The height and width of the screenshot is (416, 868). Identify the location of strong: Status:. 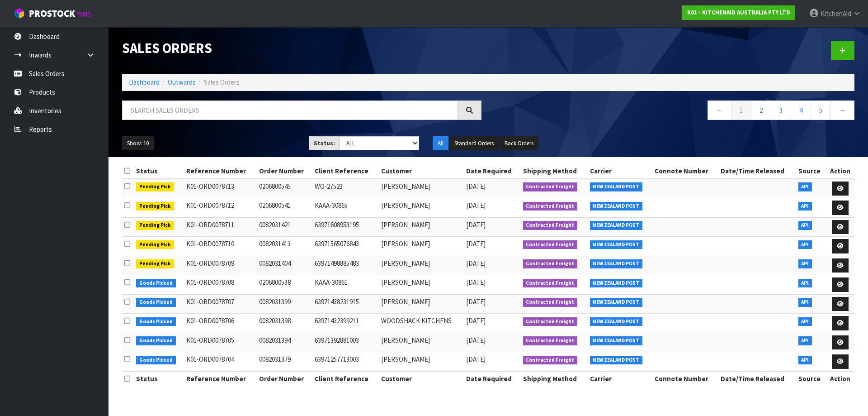
(324, 143).